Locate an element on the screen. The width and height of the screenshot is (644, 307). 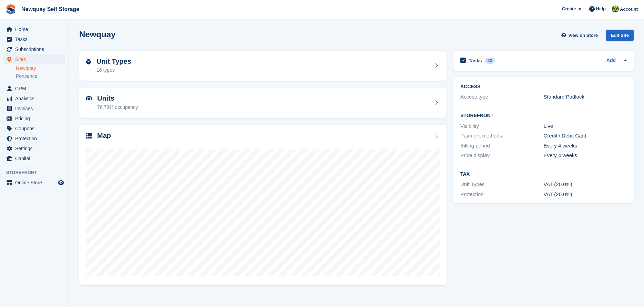
span: Protection is located at coordinates (36, 138).